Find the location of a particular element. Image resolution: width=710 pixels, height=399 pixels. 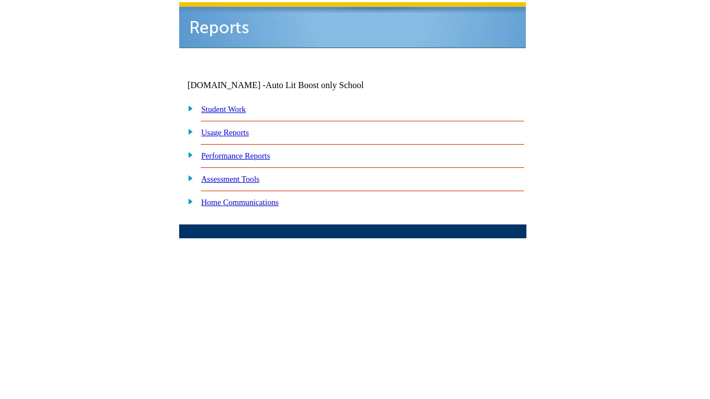

img: header is located at coordinates (352, 25).